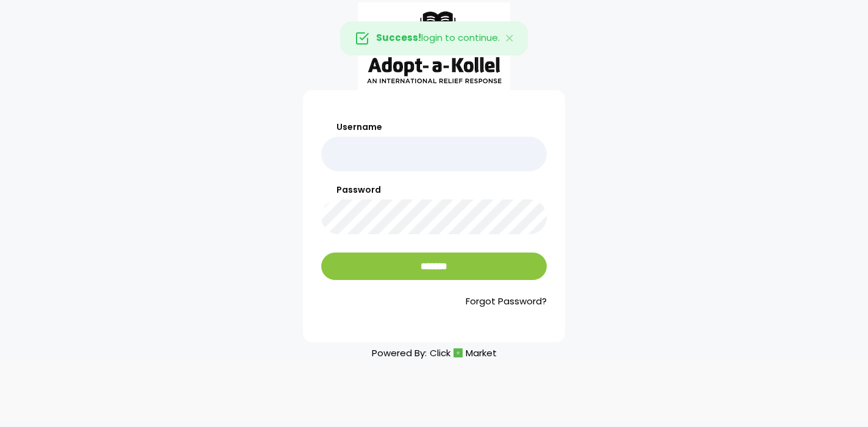  I want to click on label: Username, so click(434, 127).